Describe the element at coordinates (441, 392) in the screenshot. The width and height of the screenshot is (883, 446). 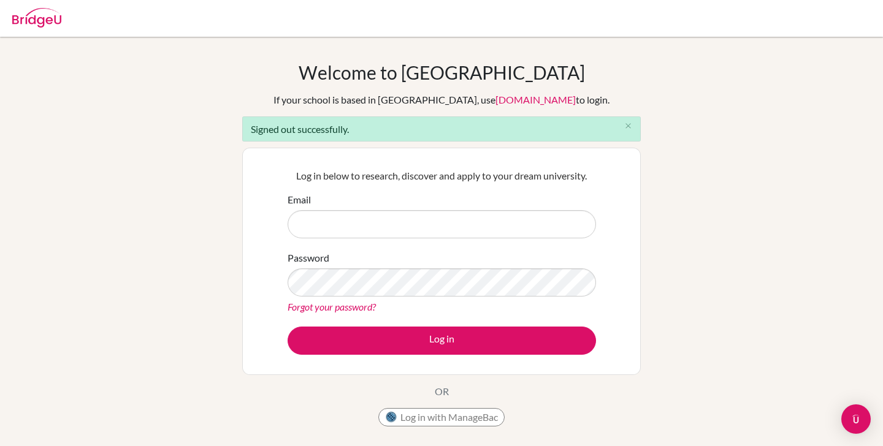
I see `p: OR` at that location.